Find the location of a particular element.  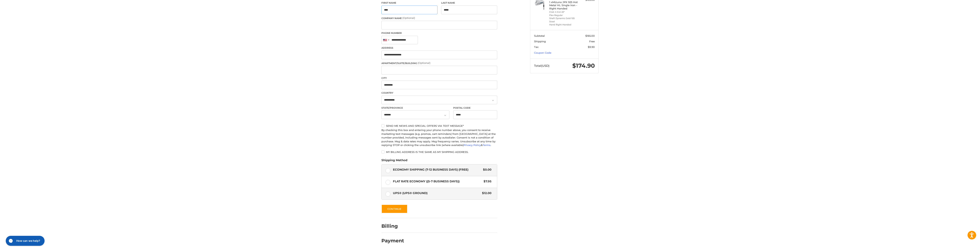

span: UPS® (UPS® Ground) is located at coordinates (437, 193).